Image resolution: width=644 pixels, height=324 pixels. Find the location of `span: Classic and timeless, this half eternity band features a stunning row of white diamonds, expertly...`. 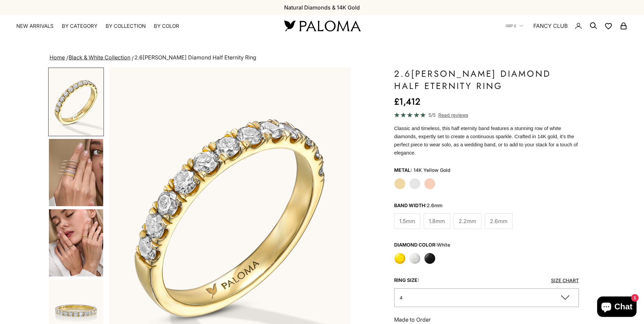

span: Classic and timeless, this half eternity band features a stunning row of white diamonds, expertly... is located at coordinates (486, 141).